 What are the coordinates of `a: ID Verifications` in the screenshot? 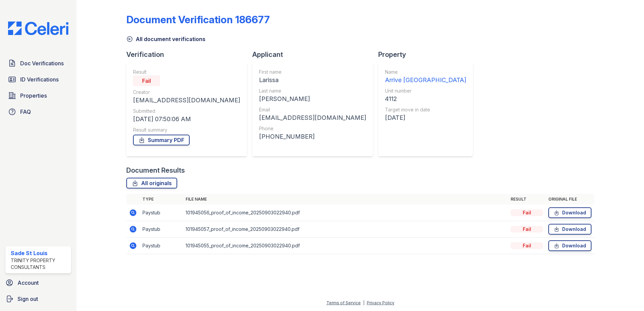 It's located at (38, 79).